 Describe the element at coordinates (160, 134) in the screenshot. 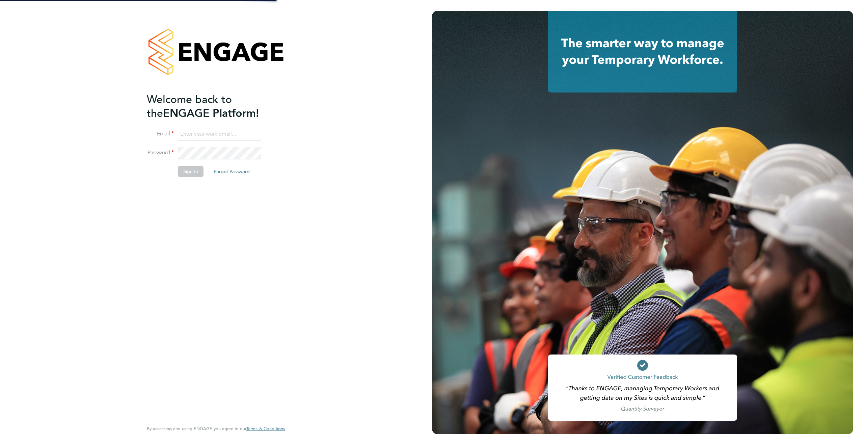

I see `label: Email` at that location.